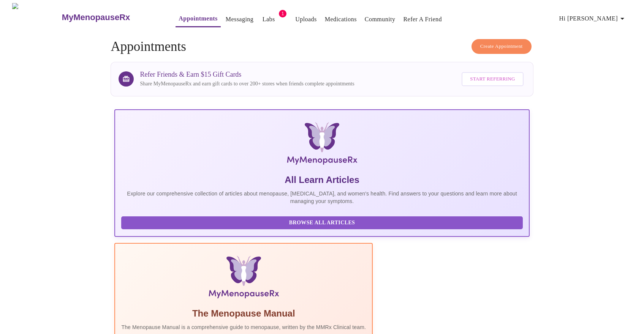 The width and height of the screenshot is (644, 334). I want to click on h5: The Menopause Manual, so click(244, 314).